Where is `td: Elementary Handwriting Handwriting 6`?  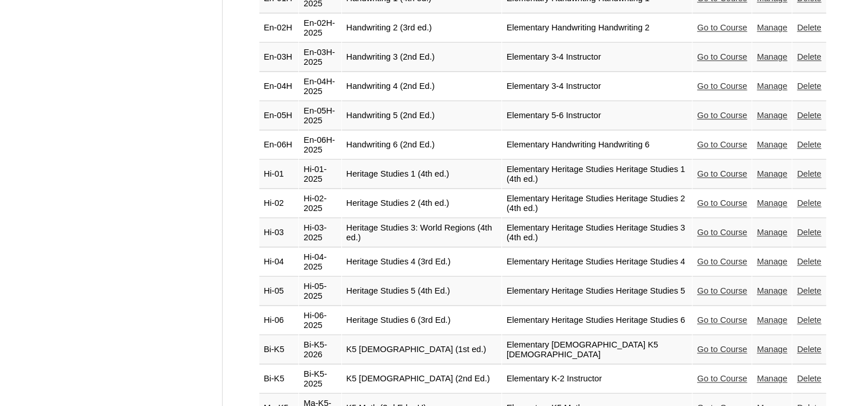 td: Elementary Handwriting Handwriting 6 is located at coordinates (596, 145).